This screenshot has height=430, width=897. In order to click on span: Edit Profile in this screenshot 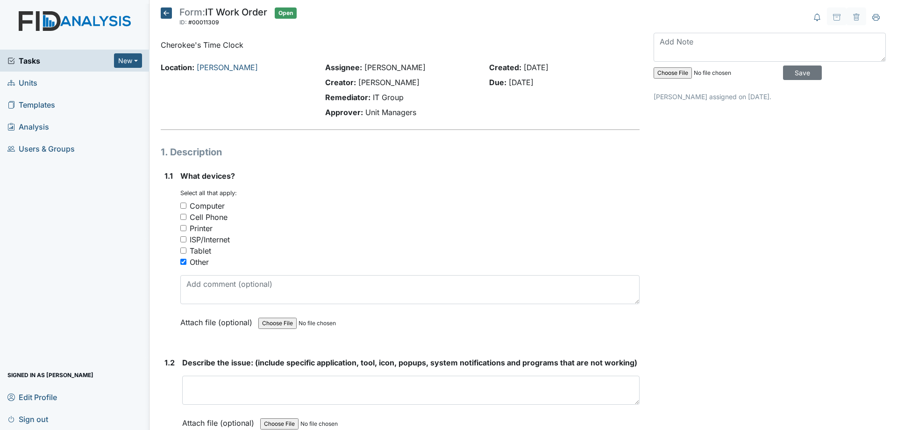, I will do `click(32, 396)`.